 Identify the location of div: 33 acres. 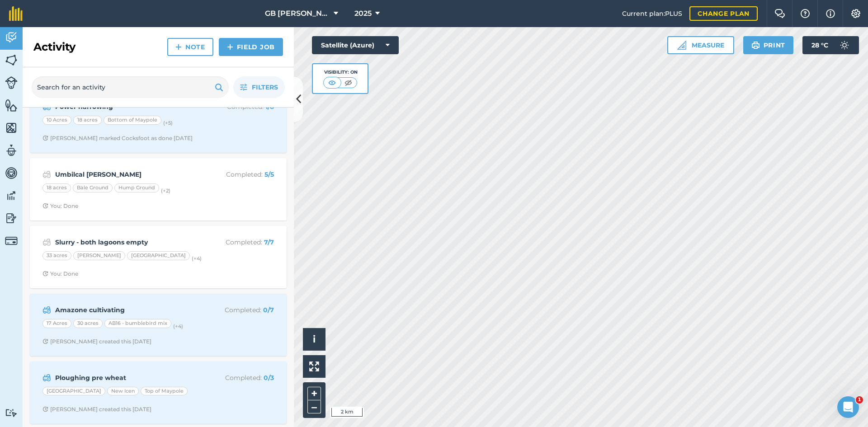
(57, 255).